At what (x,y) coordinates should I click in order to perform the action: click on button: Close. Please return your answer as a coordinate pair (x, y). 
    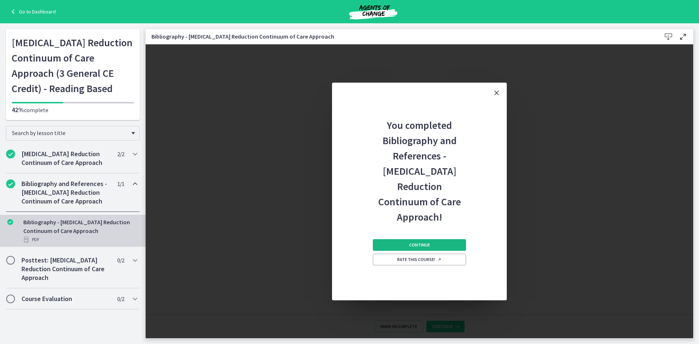
    Looking at the image, I should click on (497, 93).